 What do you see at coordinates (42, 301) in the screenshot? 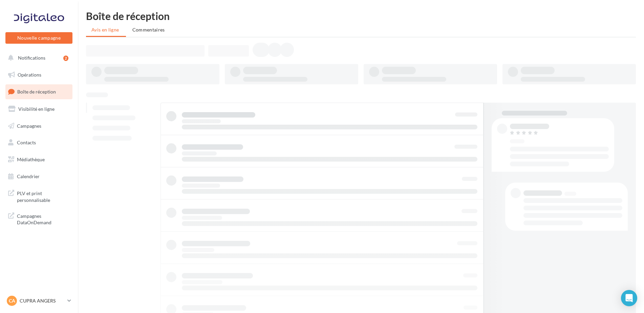
I see `p: CUPRA ANGERS` at bounding box center [42, 301].